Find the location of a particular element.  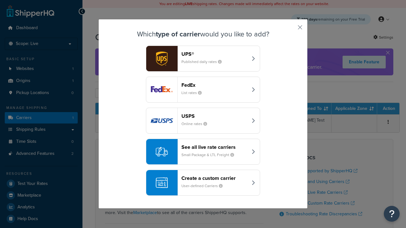

img: ups logo is located at coordinates (162, 59).